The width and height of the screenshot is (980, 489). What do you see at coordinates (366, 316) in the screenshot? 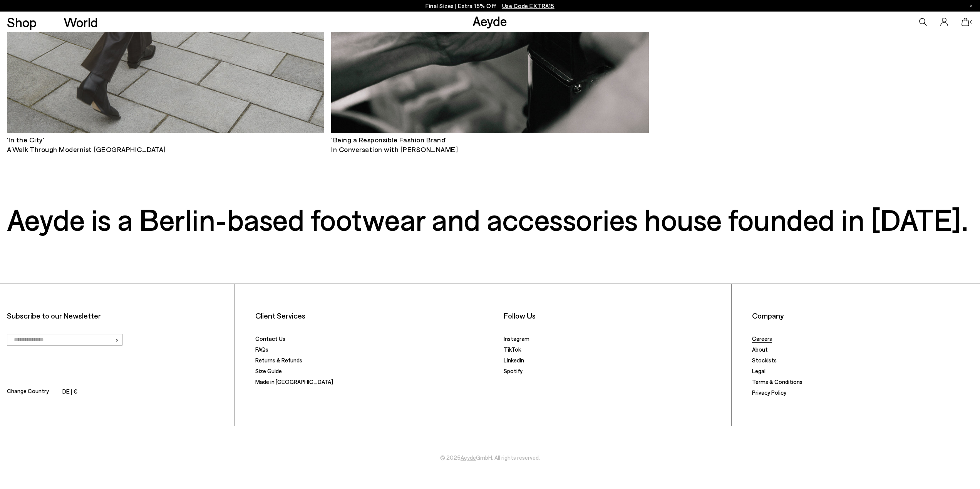
I see `li: Client Services` at bounding box center [366, 316].